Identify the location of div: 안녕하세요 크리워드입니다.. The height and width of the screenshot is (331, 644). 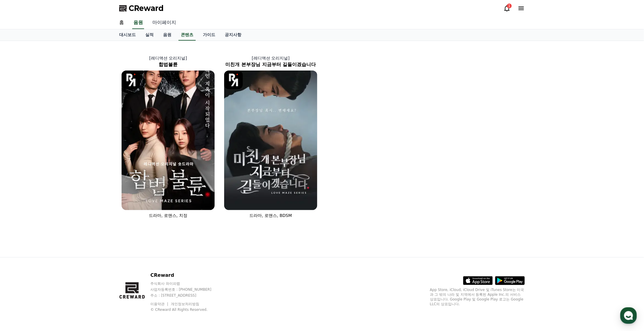
(45, 104).